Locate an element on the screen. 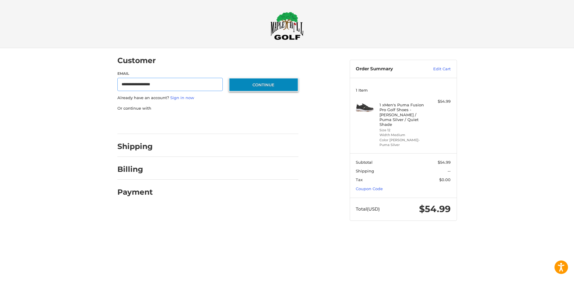 The height and width of the screenshot is (292, 574). button: Continue is located at coordinates (263, 85).